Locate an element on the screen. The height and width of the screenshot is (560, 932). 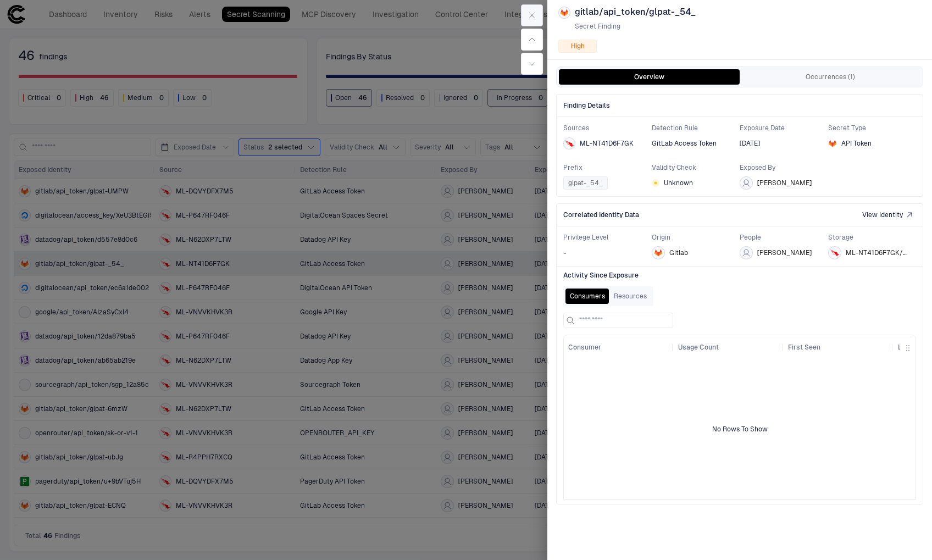
button: Resources is located at coordinates (630, 296).